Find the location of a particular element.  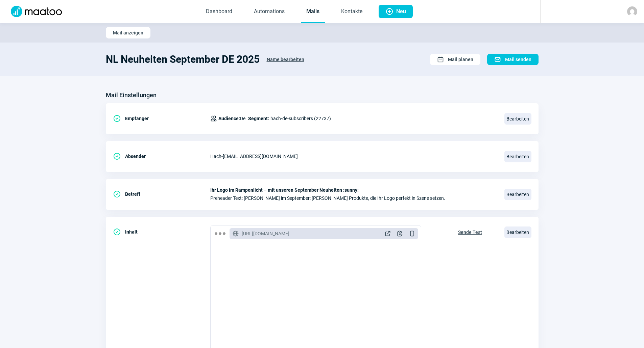

span: Mail senden is located at coordinates (518, 60).